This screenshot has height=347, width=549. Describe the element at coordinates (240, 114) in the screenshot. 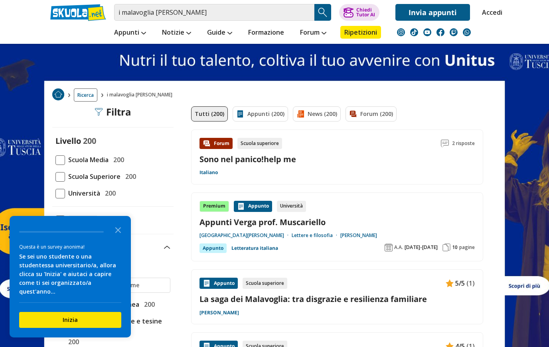

I see `img: Appunti filtro contenuto` at that location.